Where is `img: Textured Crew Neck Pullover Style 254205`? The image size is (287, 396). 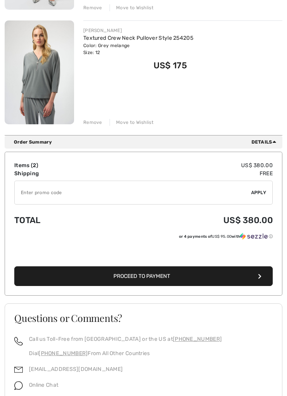
img: Textured Crew Neck Pullover Style 254205 is located at coordinates (39, 73).